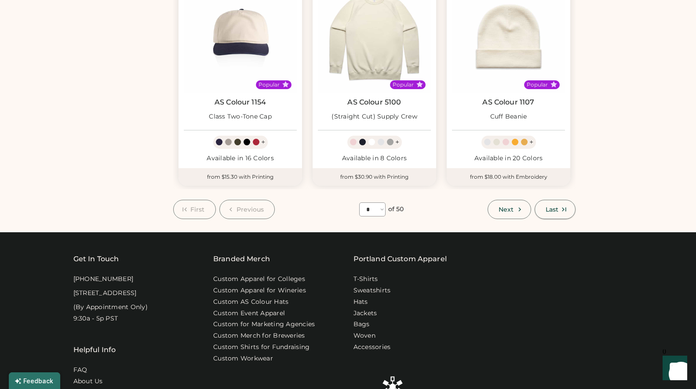  What do you see at coordinates (551, 210) in the screenshot?
I see `span: Last` at bounding box center [551, 210].